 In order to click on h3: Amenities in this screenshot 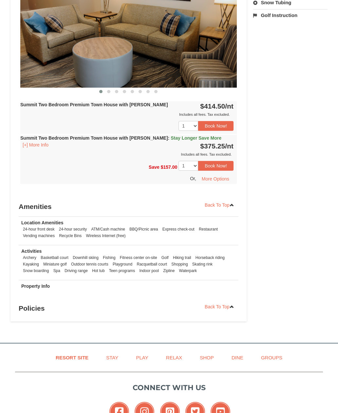, I will do `click(128, 207)`.